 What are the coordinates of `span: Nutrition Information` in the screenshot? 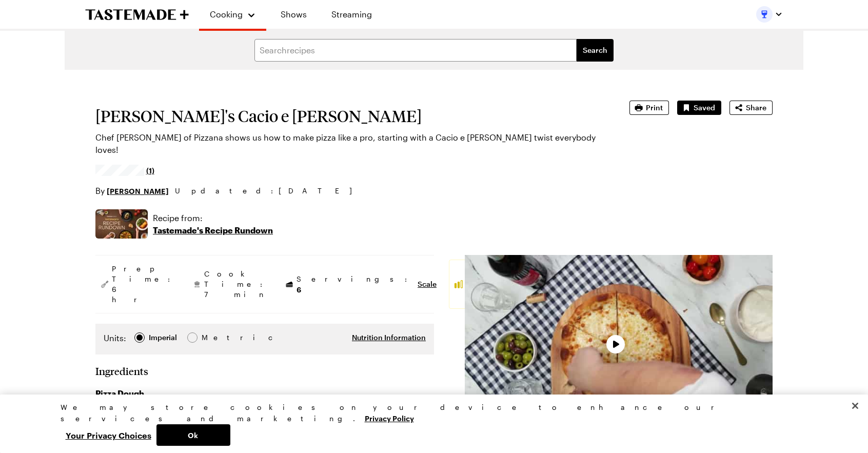 It's located at (389, 338).